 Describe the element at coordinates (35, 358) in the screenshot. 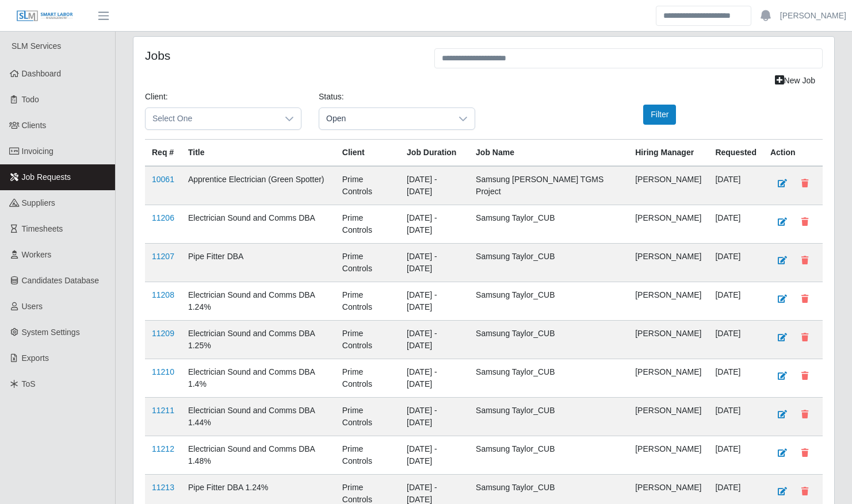

I see `span: Exports` at that location.